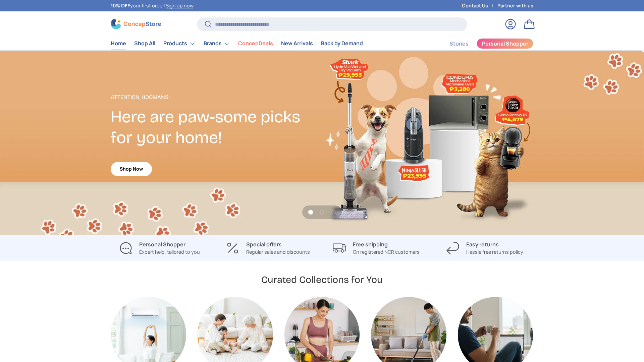 The width and height of the screenshot is (644, 362). Describe the element at coordinates (515, 5) in the screenshot. I see `a: Partner with us` at that location.